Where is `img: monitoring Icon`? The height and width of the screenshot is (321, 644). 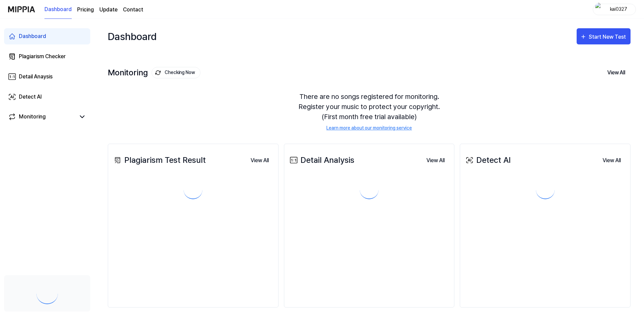 img: monitoring Icon is located at coordinates (158, 73).